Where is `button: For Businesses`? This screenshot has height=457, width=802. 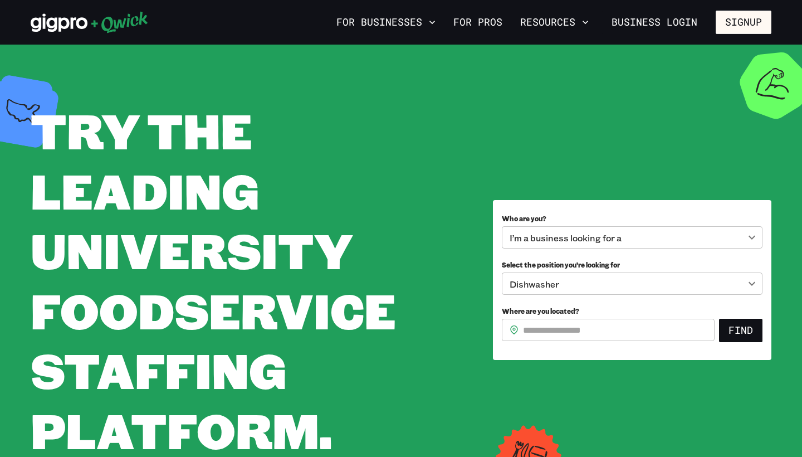 button: For Businesses is located at coordinates (386, 22).